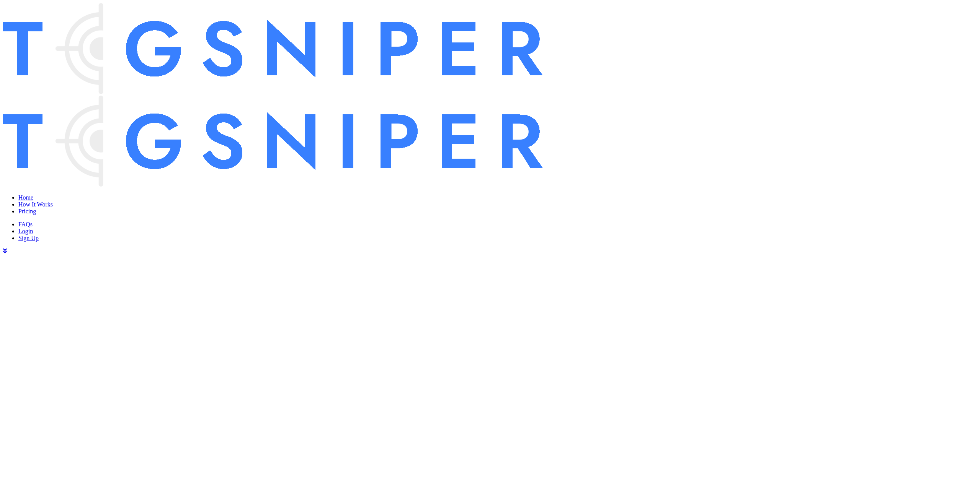 The width and height of the screenshot is (980, 489). Describe the element at coordinates (498, 198) in the screenshot. I see `a: Home` at that location.